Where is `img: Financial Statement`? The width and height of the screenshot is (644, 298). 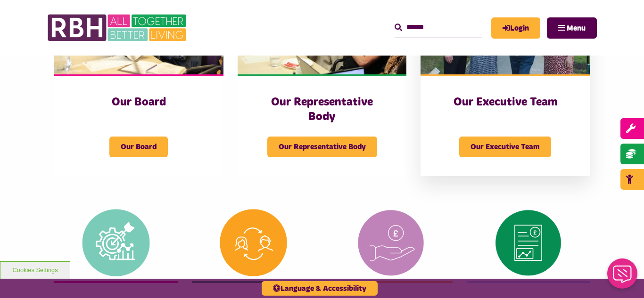 img: Financial Statement is located at coordinates (528, 243).